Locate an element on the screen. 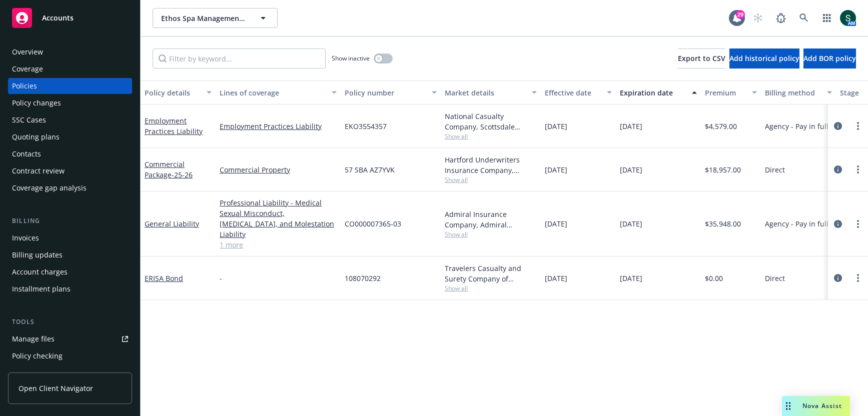  div: Coverage gap analysis is located at coordinates (49, 188).